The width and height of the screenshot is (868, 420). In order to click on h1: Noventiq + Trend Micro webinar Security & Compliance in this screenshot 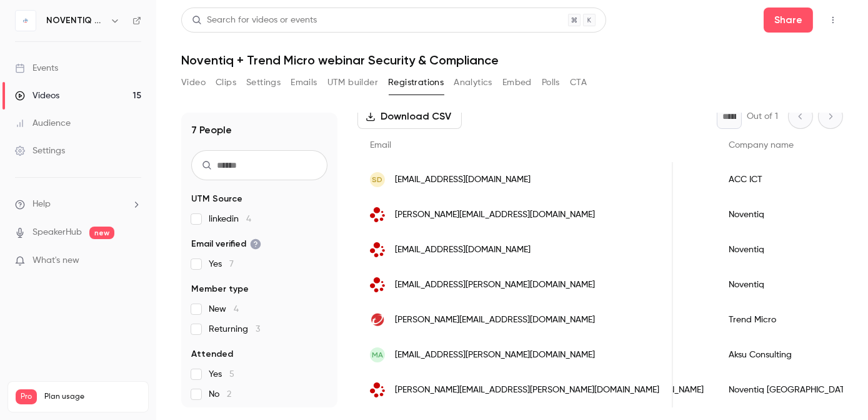, I will do `click(512, 60)`.